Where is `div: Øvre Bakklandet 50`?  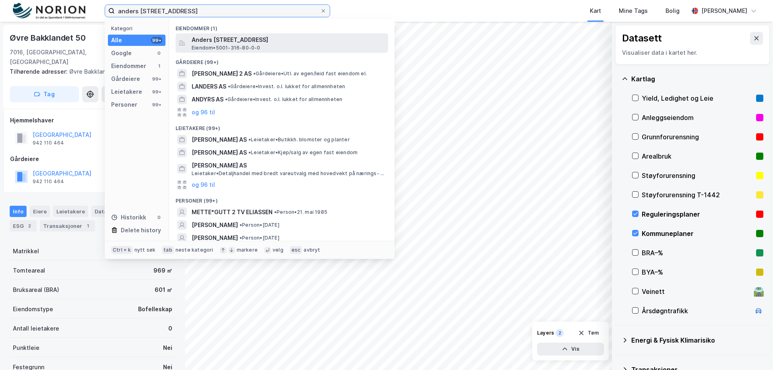
div: Øvre Bakklandet 50 is located at coordinates (48, 38).